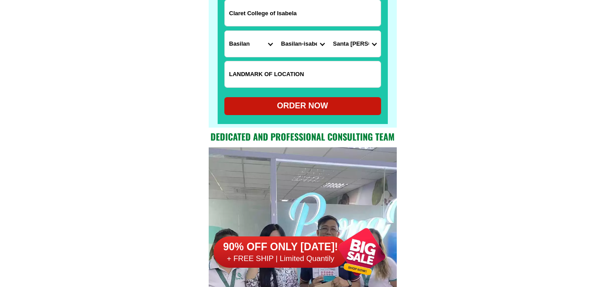  I want to click on h2: Dedicated and professional consulting team, so click(303, 137).